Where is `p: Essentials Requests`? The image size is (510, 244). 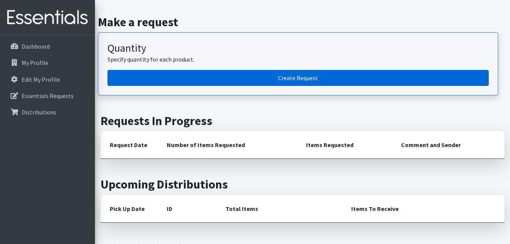
p: Essentials Requests is located at coordinates (47, 96).